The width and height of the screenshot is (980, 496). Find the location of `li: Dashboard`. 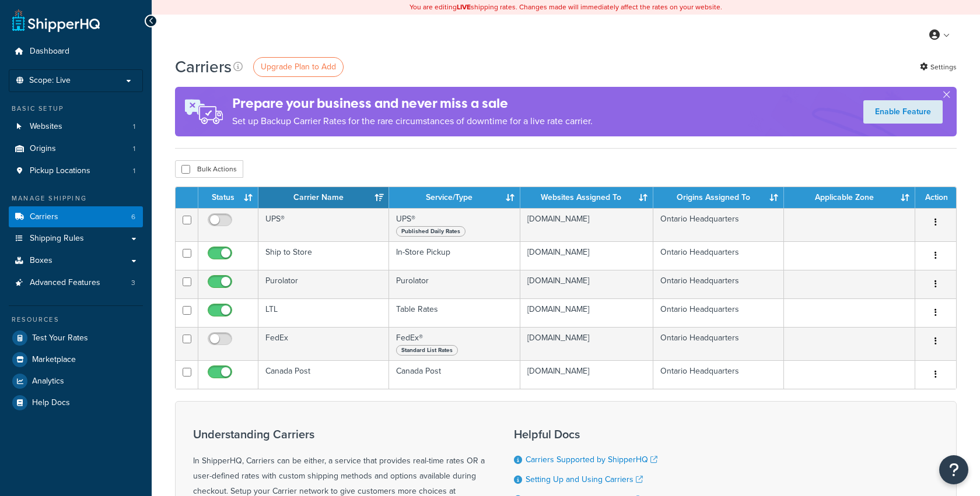

li: Dashboard is located at coordinates (76, 52).